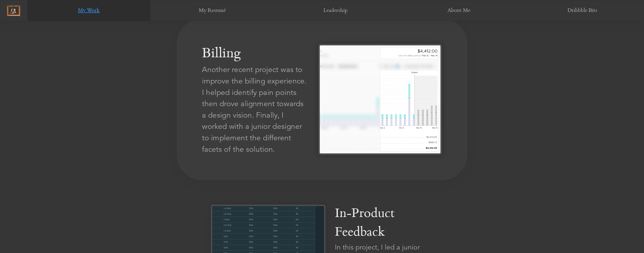 The height and width of the screenshot is (253, 644). What do you see at coordinates (336, 11) in the screenshot?
I see `a: Leadership` at bounding box center [336, 11].